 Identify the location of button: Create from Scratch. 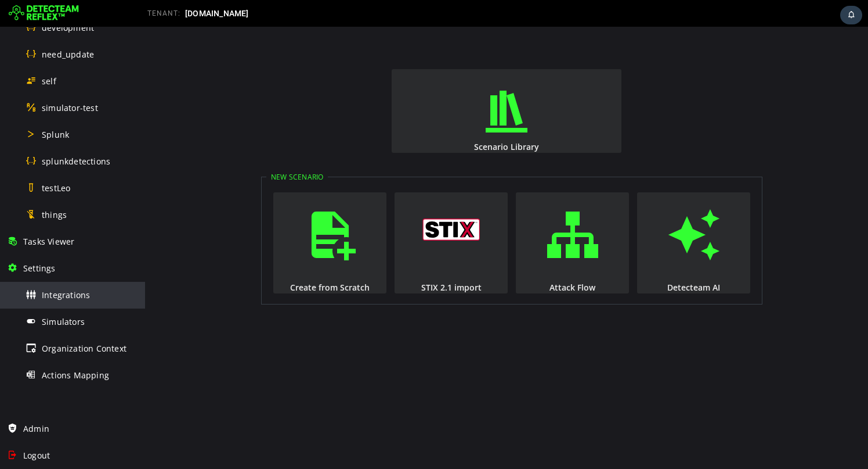
(185, 216).